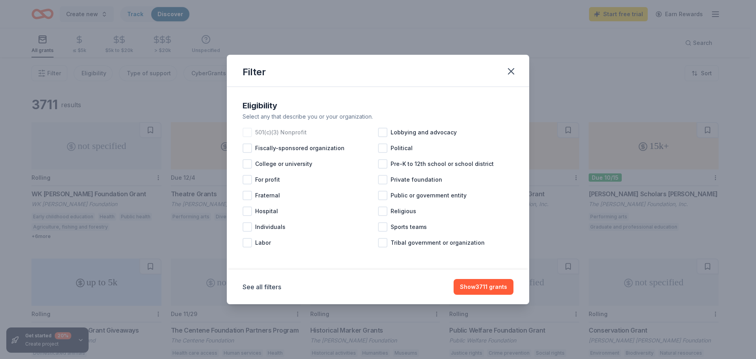  What do you see at coordinates (403, 211) in the screenshot?
I see `span: Religious` at bounding box center [403, 211].